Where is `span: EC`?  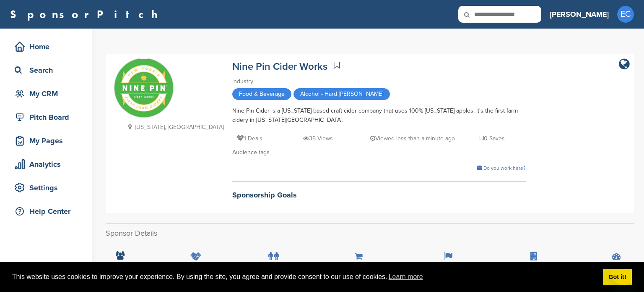
span: EC is located at coordinates (626, 14).